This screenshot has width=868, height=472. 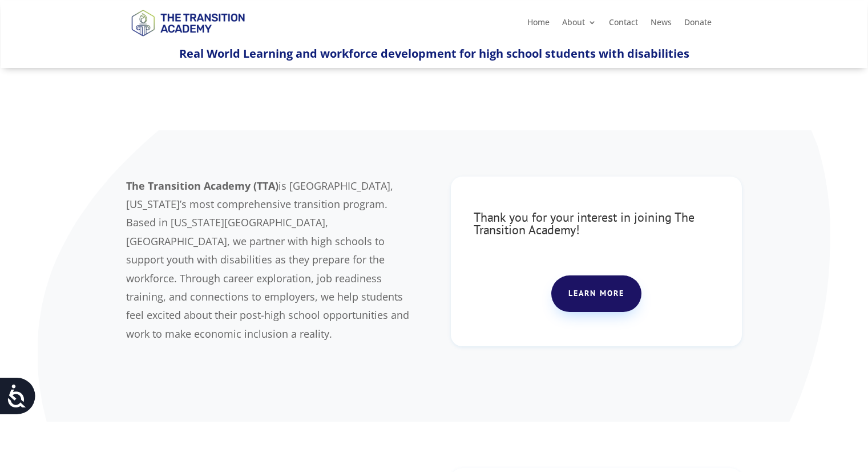 What do you see at coordinates (188, 39) in the screenshot?
I see `a: Logo-Noticias` at bounding box center [188, 39].